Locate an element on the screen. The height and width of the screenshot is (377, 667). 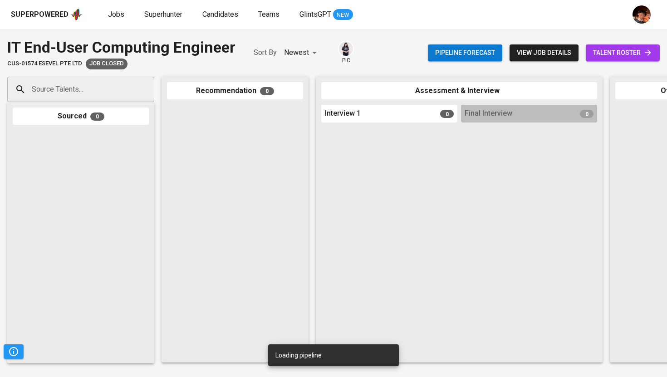
p: Newest is located at coordinates (296, 53).